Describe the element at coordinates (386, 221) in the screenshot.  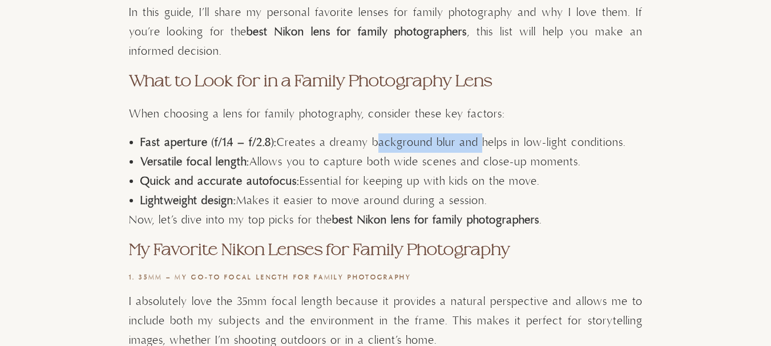
I see `p: Now, let’s dive into my top picks for the .` at that location.